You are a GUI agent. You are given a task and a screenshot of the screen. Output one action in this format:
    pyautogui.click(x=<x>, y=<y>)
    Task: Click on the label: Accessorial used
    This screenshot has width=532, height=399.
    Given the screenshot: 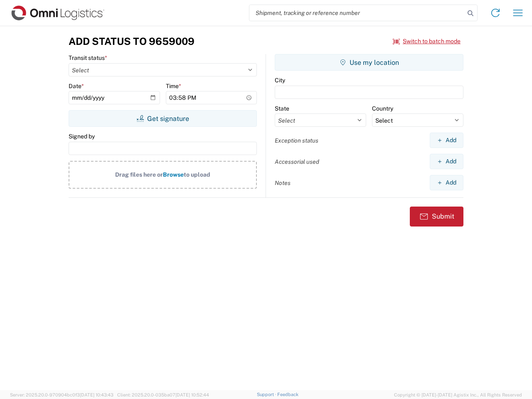 What is the action you would take?
    pyautogui.click(x=297, y=161)
    